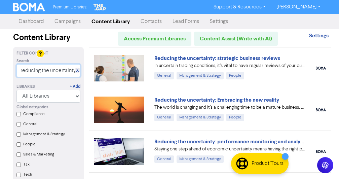 Image resolution: width=339 pixels, height=179 pixels. What do you see at coordinates (185, 21) in the screenshot?
I see `a: Lead Forms` at bounding box center [185, 21].